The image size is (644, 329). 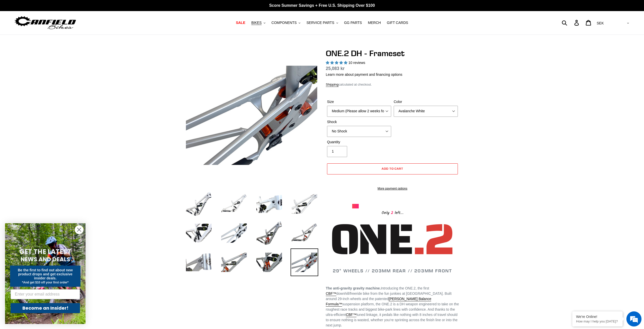 What do you see at coordinates (364, 74) in the screenshot?
I see `a: Learn more about payment and financing options` at bounding box center [364, 74].